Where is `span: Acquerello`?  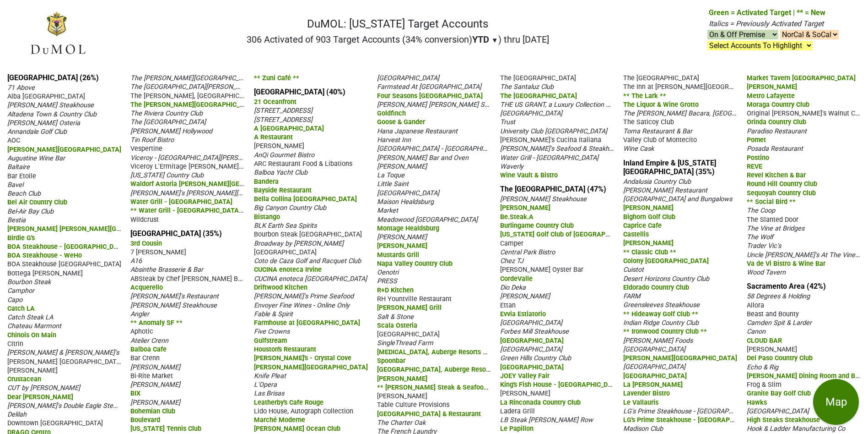
span: Acquerello is located at coordinates (147, 287).